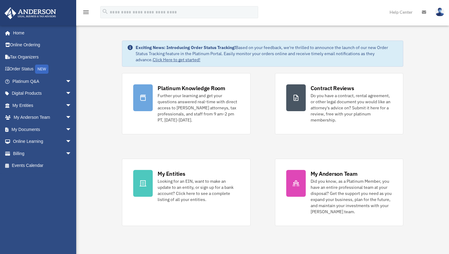 This screenshot has width=449, height=254. What do you see at coordinates (42, 105) in the screenshot?
I see `a: My Entitiesarrow_drop_down` at bounding box center [42, 105].